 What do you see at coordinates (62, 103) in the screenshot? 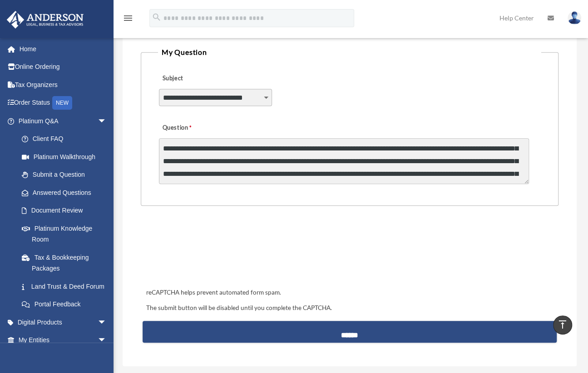
I see `div: NEW` at bounding box center [62, 103].